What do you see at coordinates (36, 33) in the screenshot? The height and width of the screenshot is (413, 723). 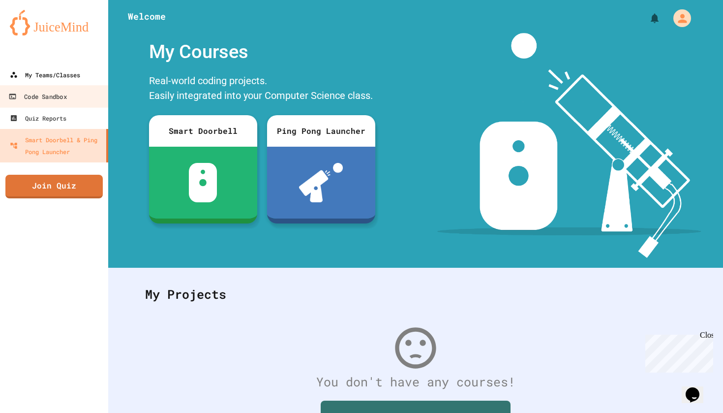 I see `div: Chat with us now!Close` at bounding box center [36, 33].